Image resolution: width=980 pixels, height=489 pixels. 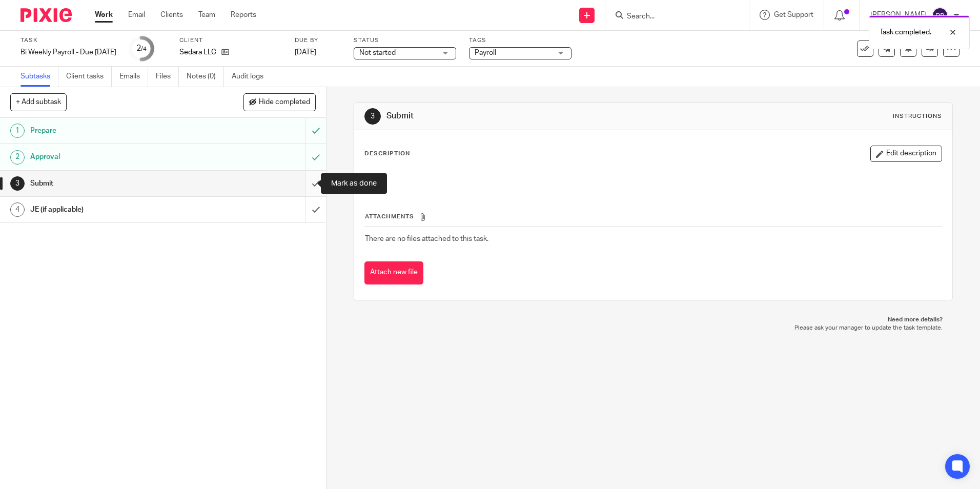 What do you see at coordinates (378, 53) in the screenshot?
I see `span: Not started` at bounding box center [378, 53].